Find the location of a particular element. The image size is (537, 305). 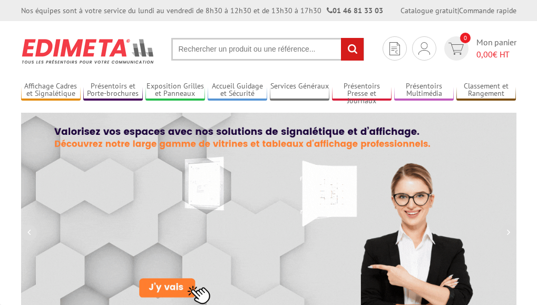

input: Rechercher un produit ou une référence... is located at coordinates (268, 49).